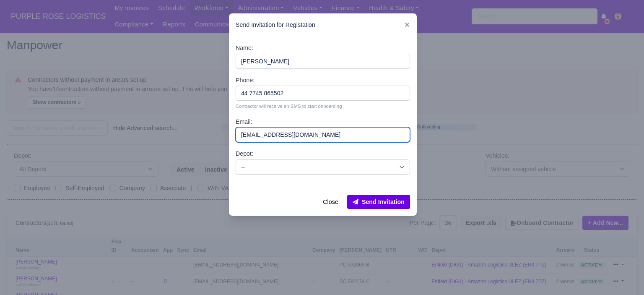 Image resolution: width=644 pixels, height=295 pixels. I want to click on button: Send Invitation, so click(379, 202).